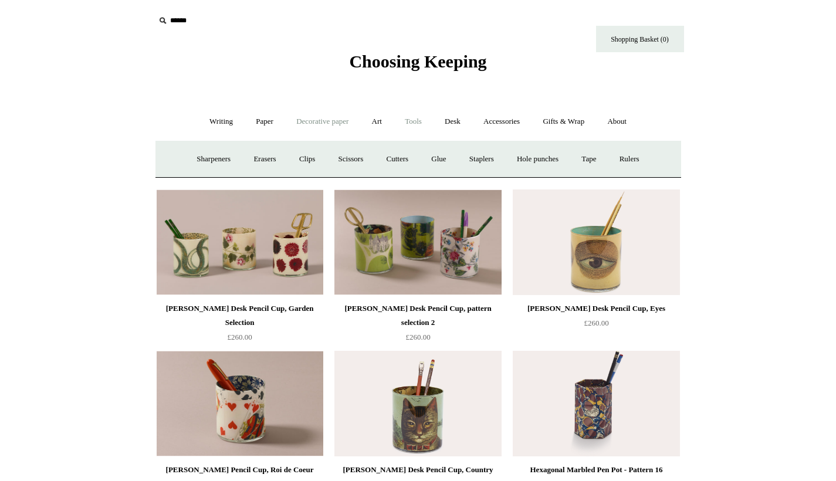  I want to click on a: Erasers, so click(265, 159).